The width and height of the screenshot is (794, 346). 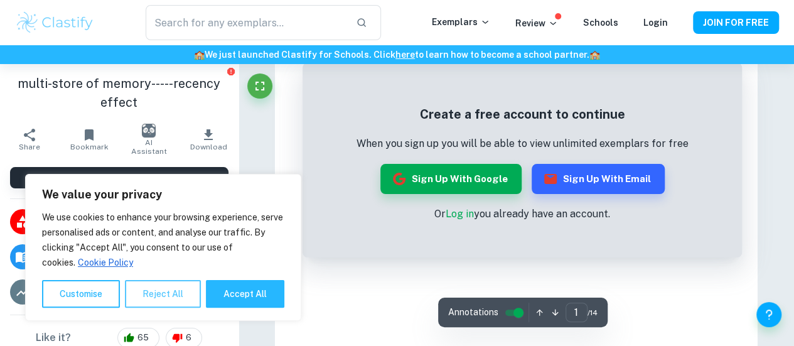 I want to click on a: Clastify logo, so click(x=55, y=23).